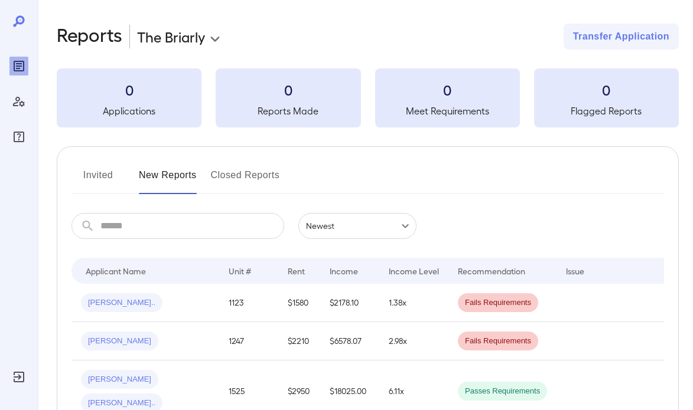 Image resolution: width=693 pixels, height=410 pixels. Describe the element at coordinates (240, 271) in the screenshot. I see `div: Unit #` at that location.